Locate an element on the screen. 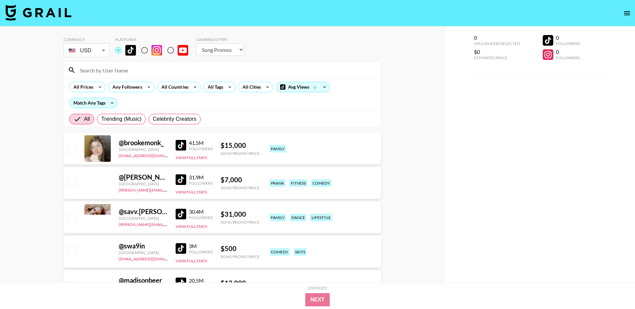  div: dance is located at coordinates (298, 217).